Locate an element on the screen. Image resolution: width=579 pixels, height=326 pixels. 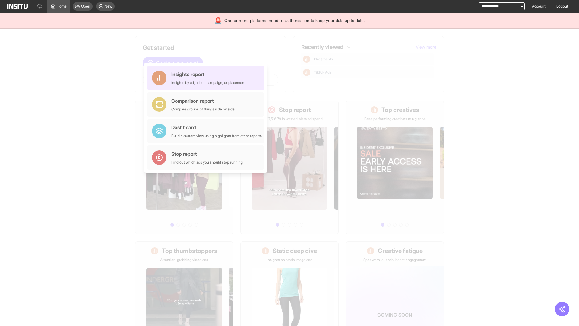
span: Home is located at coordinates (61, 6).